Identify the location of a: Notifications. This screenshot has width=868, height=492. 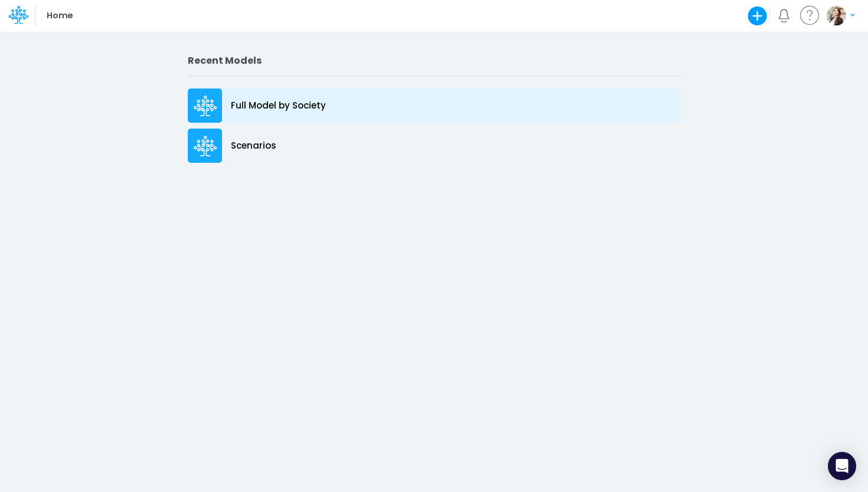
(784, 15).